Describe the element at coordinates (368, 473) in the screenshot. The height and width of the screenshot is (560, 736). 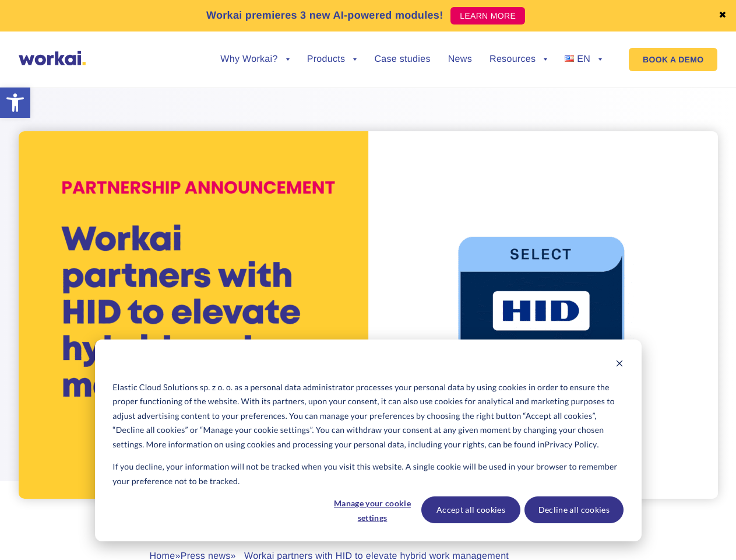
I see `p: If you decline, your information will not be tracked when you visit this website. A single cookie...` at that location.